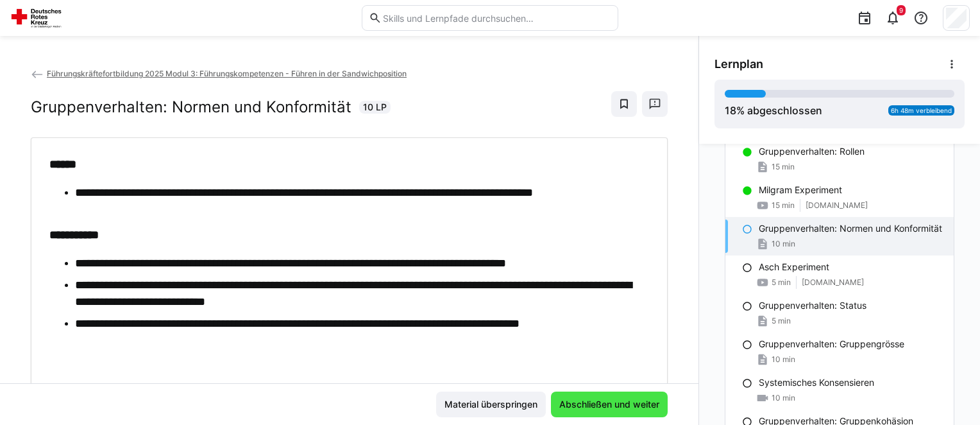  I want to click on button: Material überspringen, so click(491, 405).